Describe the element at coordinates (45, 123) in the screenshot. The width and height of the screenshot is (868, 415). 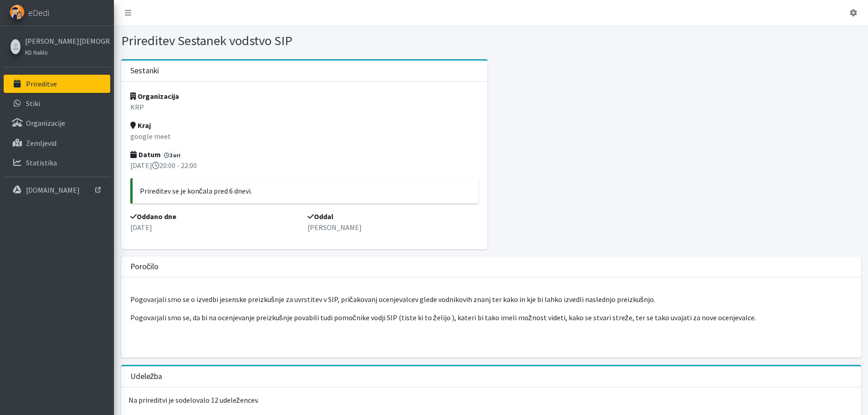
I see `p: Organizacije` at that location.